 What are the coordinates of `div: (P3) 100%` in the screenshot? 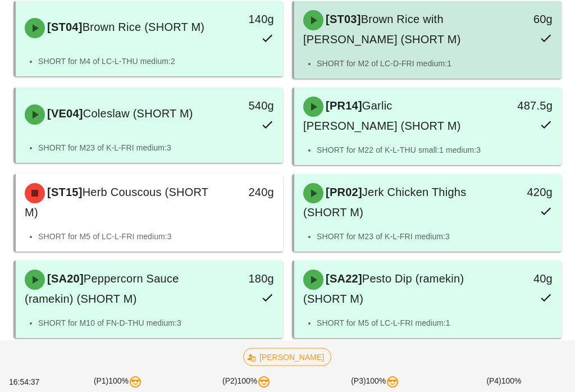 It's located at (376, 382).